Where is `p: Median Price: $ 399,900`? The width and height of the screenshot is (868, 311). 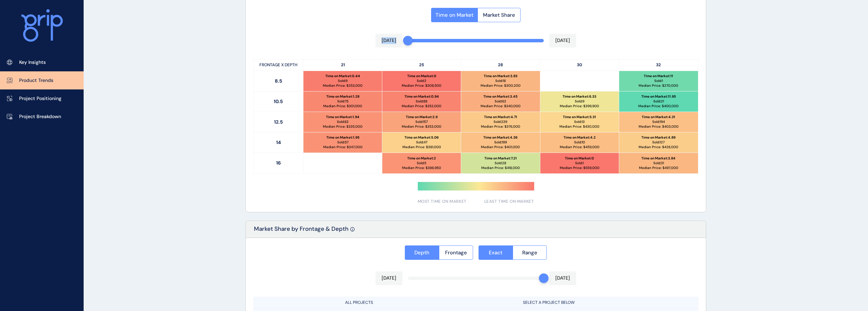
p: Median Price: $ 399,900 is located at coordinates (579, 106).